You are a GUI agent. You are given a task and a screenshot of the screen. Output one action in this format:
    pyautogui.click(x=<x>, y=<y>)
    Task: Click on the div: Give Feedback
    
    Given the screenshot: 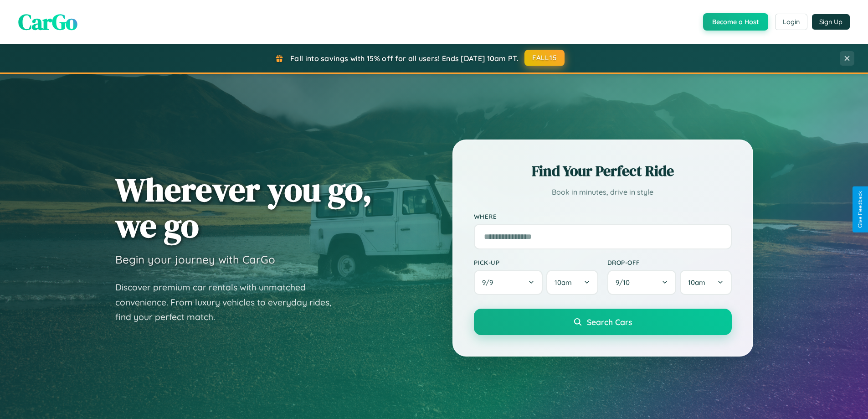 What is the action you would take?
    pyautogui.click(x=860, y=210)
    